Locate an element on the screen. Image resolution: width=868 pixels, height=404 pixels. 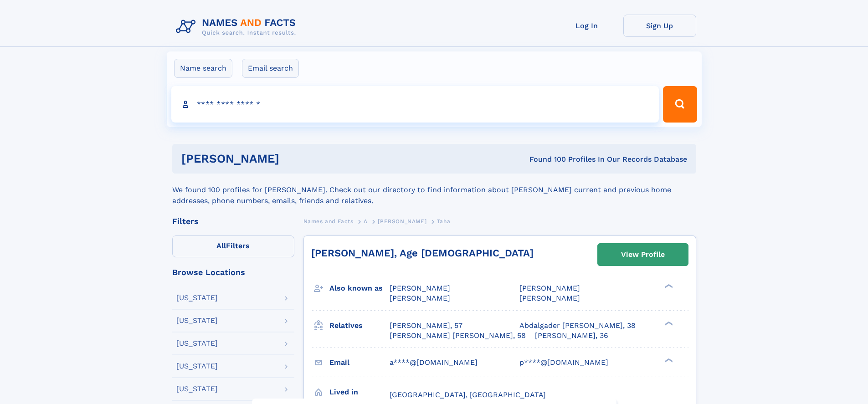
div: Found 100 Profiles In Our Records Database is located at coordinates (546, 160).